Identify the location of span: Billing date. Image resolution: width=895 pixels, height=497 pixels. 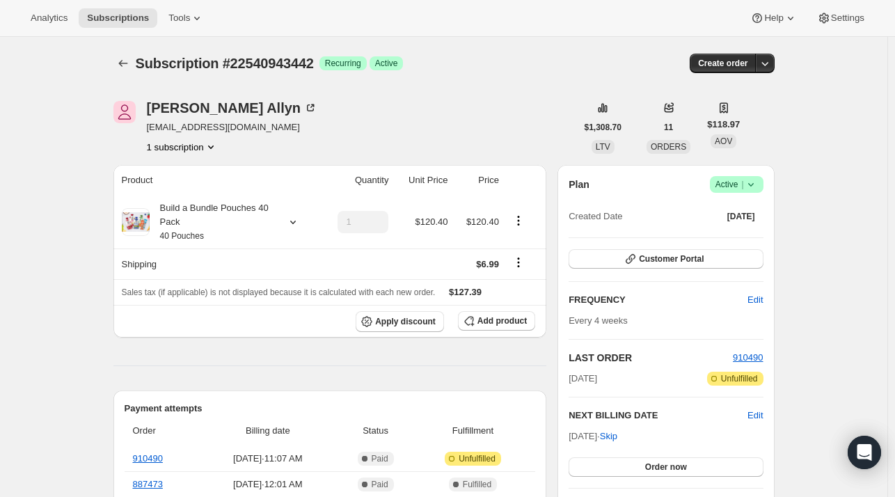
(267, 431).